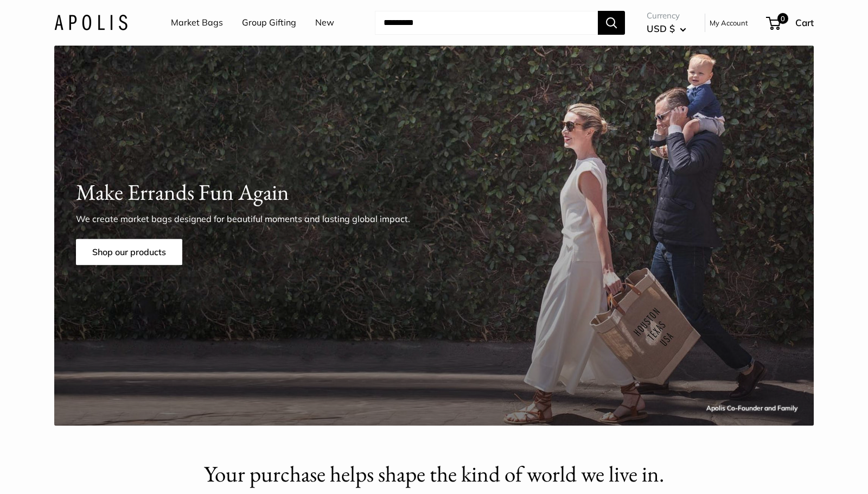 This screenshot has height=494, width=868. I want to click on h2: Your purchase helps shape the kind of world we live in., so click(434, 474).